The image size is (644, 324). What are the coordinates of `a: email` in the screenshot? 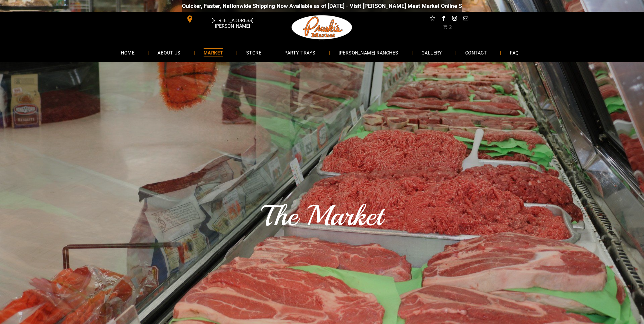 It's located at (466, 19).